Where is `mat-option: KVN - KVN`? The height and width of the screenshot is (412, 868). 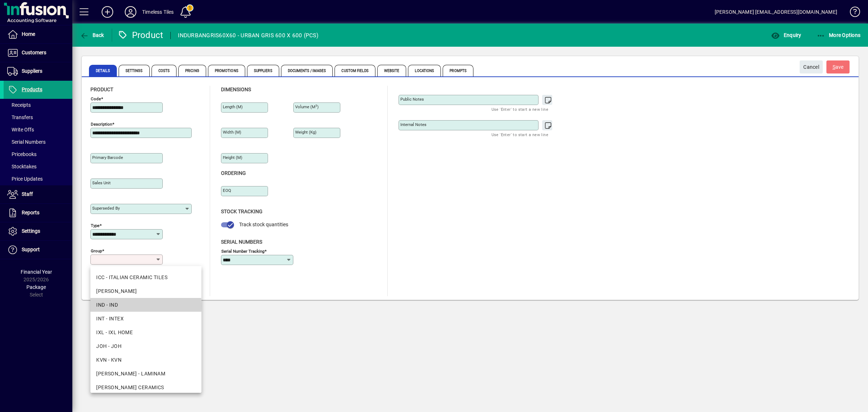 mat-option: KVN - KVN is located at coordinates (146, 360).